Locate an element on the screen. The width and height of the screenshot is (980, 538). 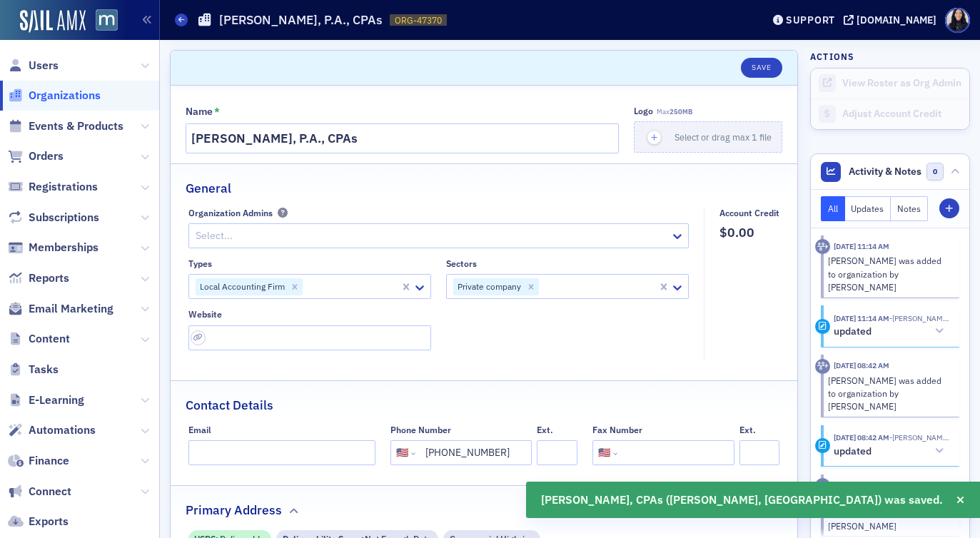
div: Remove Private company is located at coordinates (531, 287).